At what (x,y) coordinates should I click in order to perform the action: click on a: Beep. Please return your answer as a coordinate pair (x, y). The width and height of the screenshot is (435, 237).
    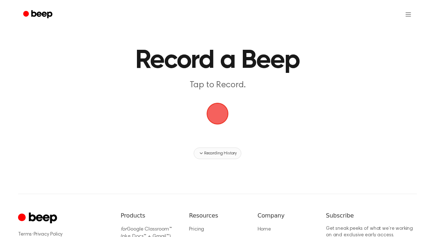
    Looking at the image, I should click on (38, 14).